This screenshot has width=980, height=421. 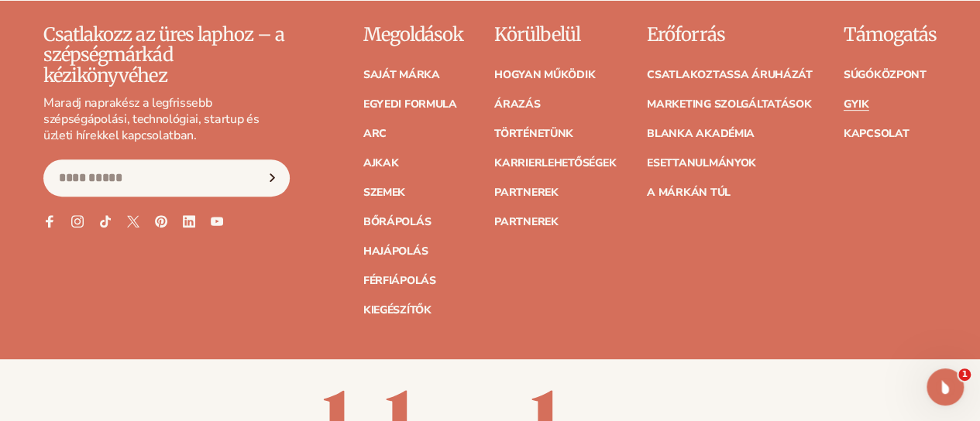 What do you see at coordinates (395, 251) in the screenshot?
I see `font: Hajápolás` at bounding box center [395, 251].